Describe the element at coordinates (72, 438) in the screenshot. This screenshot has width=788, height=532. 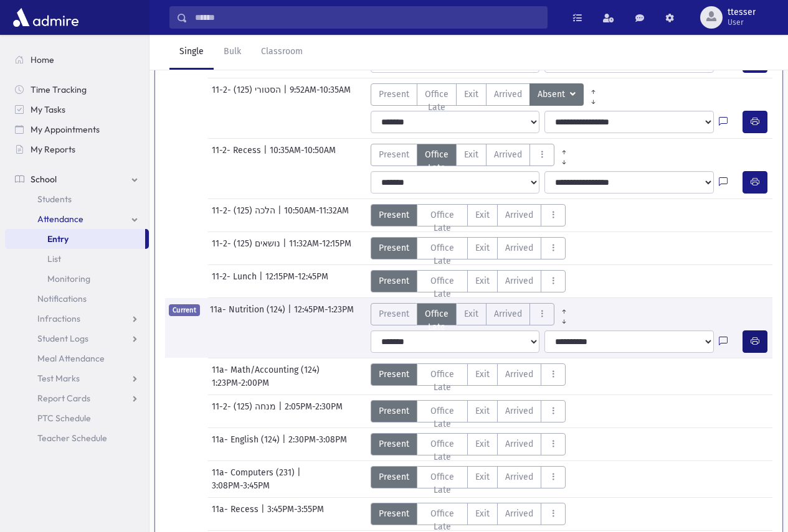
I see `span: Teacher Schedule` at that location.